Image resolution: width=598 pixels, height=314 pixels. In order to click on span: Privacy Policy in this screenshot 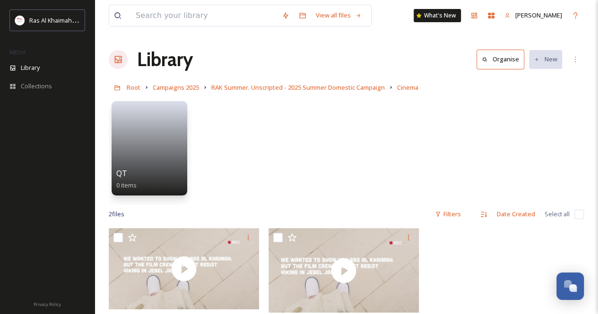, I will do `click(47, 305)`.